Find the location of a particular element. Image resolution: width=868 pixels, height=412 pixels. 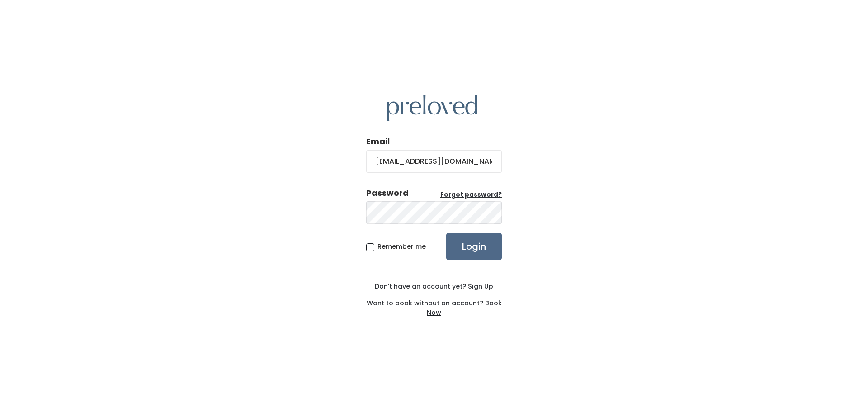

div: Don't have an account yet? is located at coordinates (434, 286).